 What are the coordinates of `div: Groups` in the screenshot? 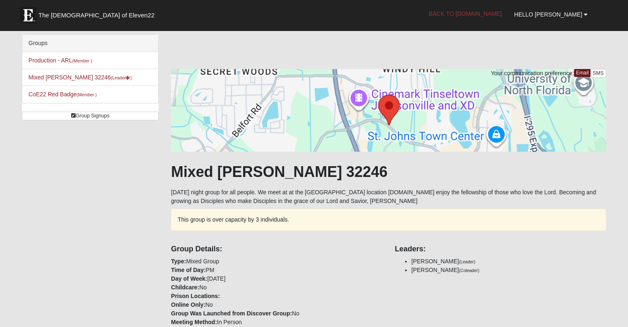 It's located at (90, 43).